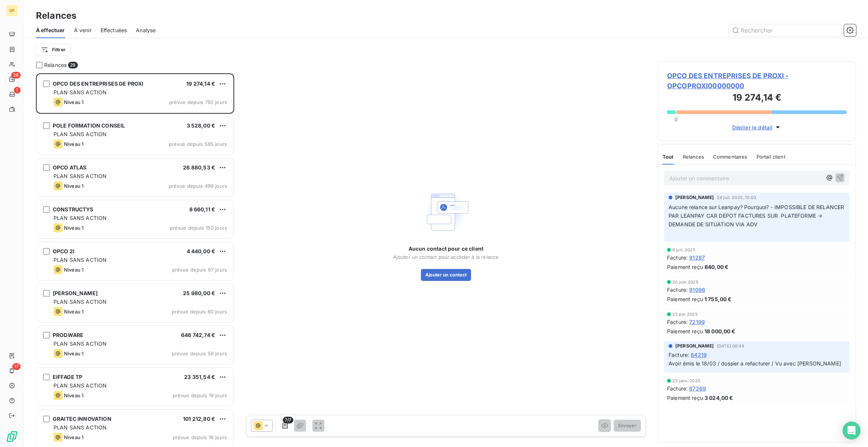 The image size is (868, 447). I want to click on span: Commentaires, so click(730, 157).